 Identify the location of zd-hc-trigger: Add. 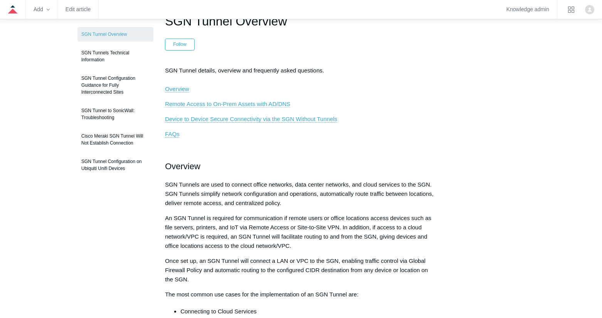
(42, 9).